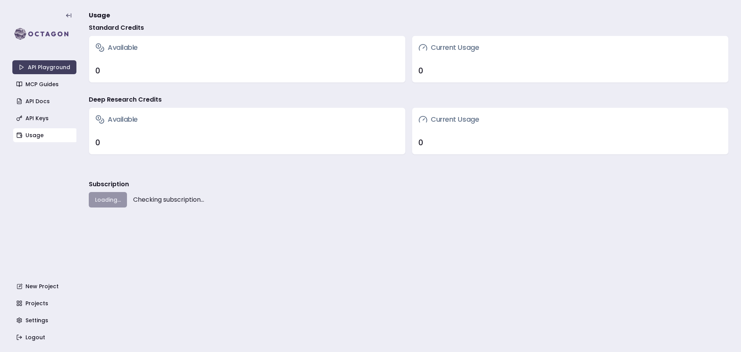  I want to click on span: Usage, so click(99, 15).